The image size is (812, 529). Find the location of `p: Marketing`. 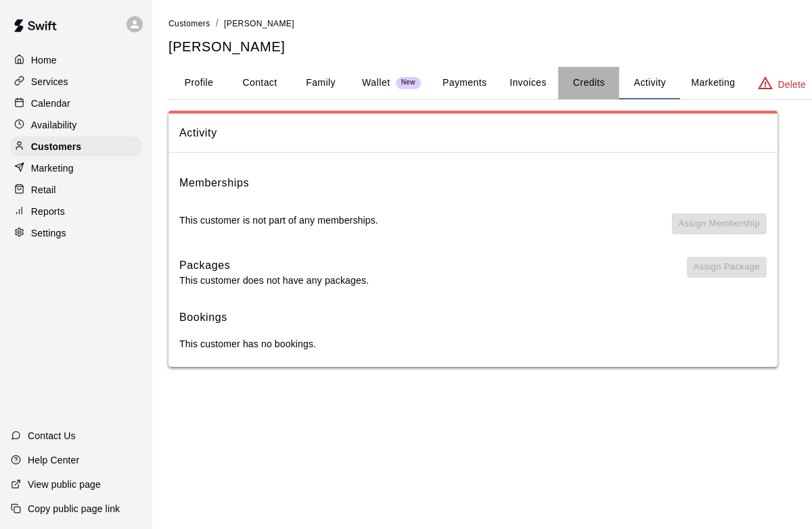

p: Marketing is located at coordinates (52, 169).